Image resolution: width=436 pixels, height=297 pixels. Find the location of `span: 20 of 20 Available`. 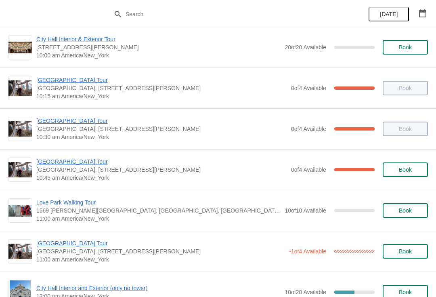

span: 20 of 20 Available is located at coordinates (305, 47).